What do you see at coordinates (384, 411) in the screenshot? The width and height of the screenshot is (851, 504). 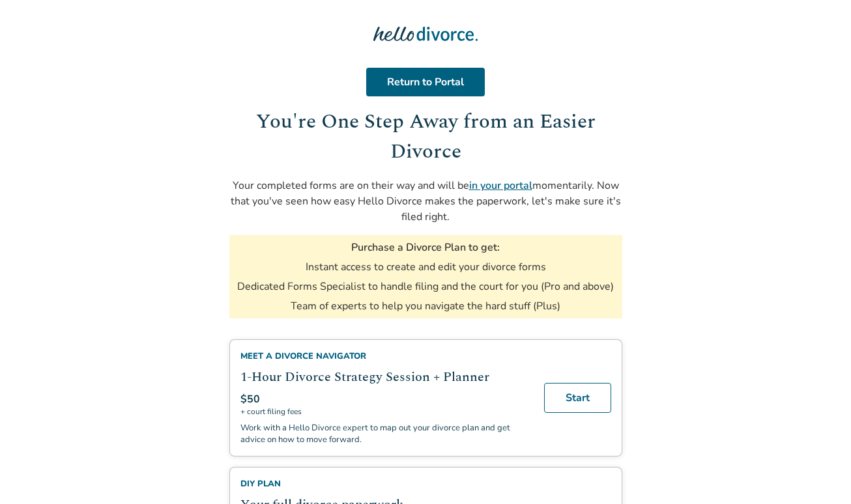 I see `span: + court filing fees` at bounding box center [384, 411].